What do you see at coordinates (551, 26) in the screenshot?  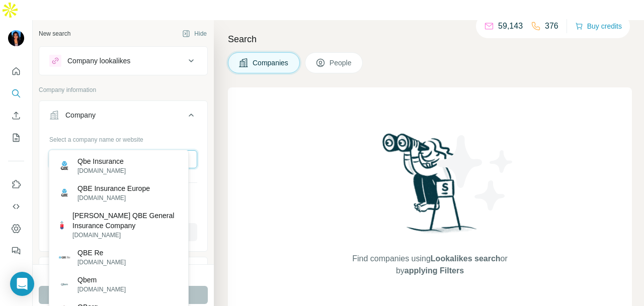 I see `p: 376` at bounding box center [551, 26].